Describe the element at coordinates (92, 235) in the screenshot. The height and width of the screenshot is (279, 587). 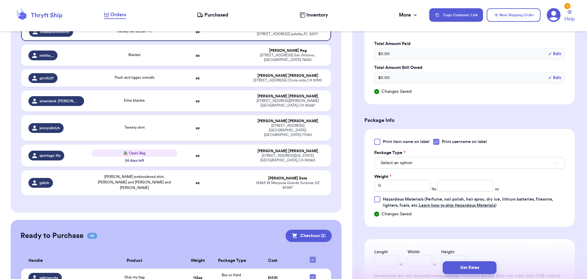
I see `span: 02` at that location.